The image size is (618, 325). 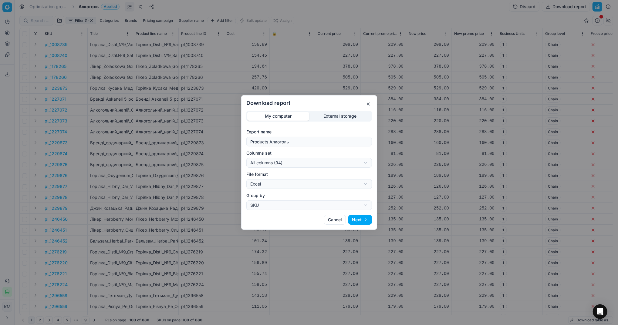 What do you see at coordinates (278, 116) in the screenshot?
I see `button: My computer` at bounding box center [278, 116].